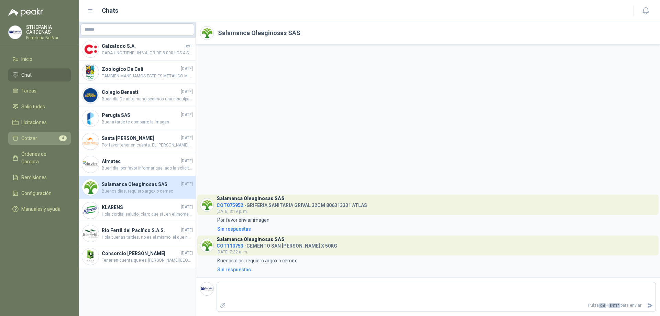 This screenshot has height=316, width=660. Describe the element at coordinates (40, 75) in the screenshot. I see `a: Chat` at that location.